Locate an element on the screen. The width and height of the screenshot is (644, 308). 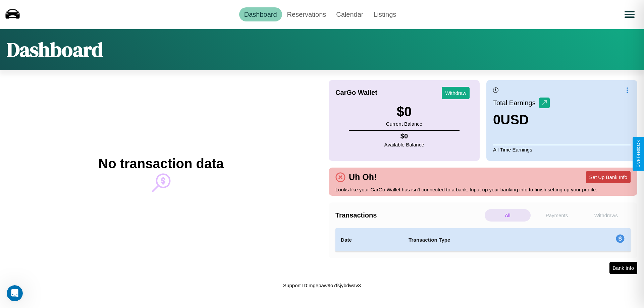
h1: Dashboard is located at coordinates (55, 49).